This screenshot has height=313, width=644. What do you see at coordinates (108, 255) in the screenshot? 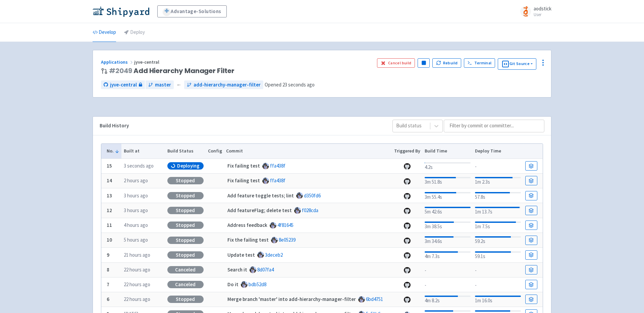
I see `b: 9` at bounding box center [108, 255].